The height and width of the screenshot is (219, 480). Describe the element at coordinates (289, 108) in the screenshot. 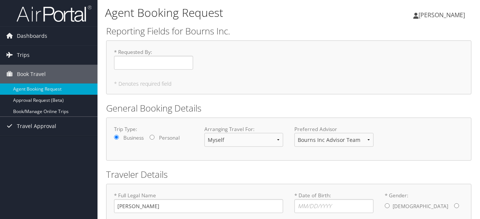

I see `h2: General Booking Details` at that location.